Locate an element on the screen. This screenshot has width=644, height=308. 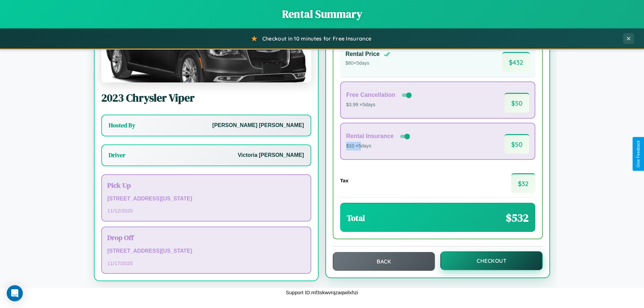
span: $ 32 is located at coordinates (524, 183).